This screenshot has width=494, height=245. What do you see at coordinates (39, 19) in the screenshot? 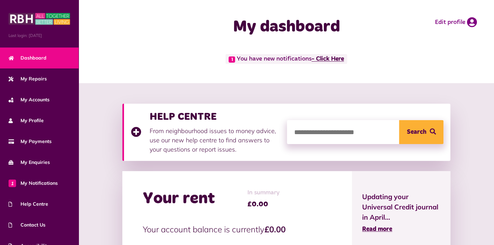
I see `img: MyRBH` at bounding box center [39, 19].